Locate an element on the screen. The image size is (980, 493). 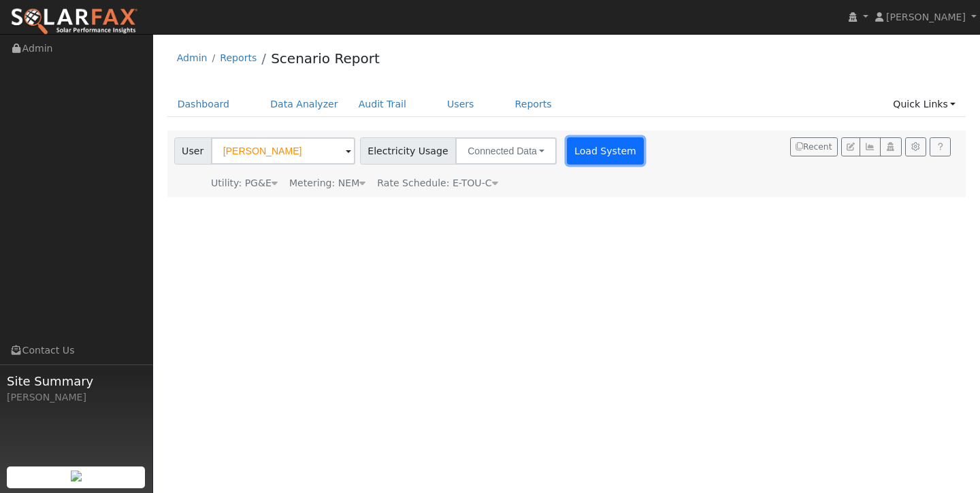
button: Edit User is located at coordinates (850, 147).